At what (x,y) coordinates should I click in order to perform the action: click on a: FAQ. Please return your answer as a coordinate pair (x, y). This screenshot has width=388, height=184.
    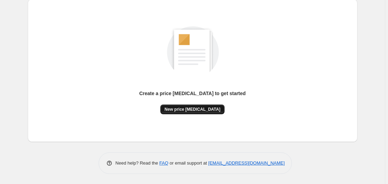
    Looking at the image, I should click on (164, 163).